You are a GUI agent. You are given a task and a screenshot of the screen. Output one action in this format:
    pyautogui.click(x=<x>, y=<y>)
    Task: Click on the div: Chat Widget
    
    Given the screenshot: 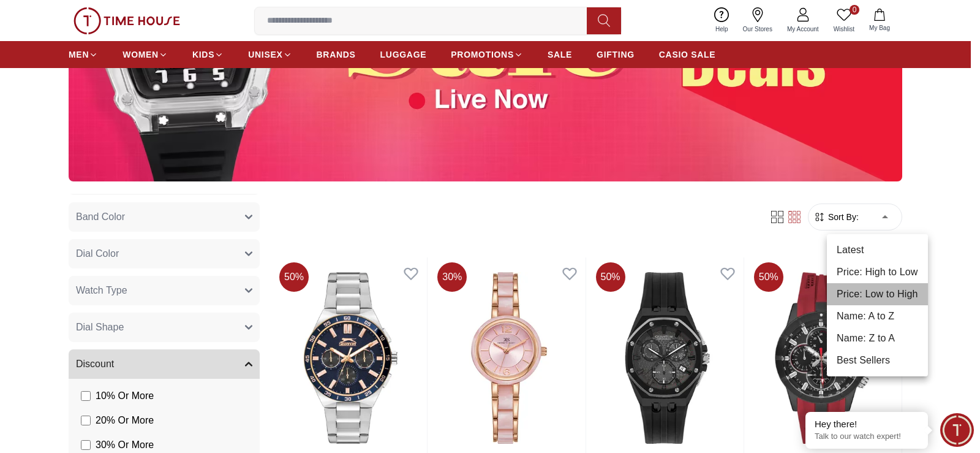 What is the action you would take?
    pyautogui.click(x=957, y=430)
    